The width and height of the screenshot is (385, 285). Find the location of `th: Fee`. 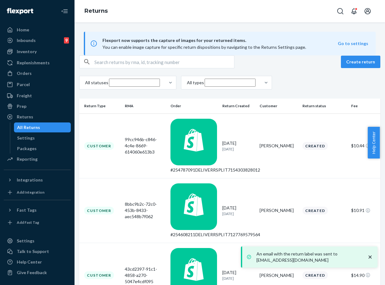

th: Fee is located at coordinates (365, 106).